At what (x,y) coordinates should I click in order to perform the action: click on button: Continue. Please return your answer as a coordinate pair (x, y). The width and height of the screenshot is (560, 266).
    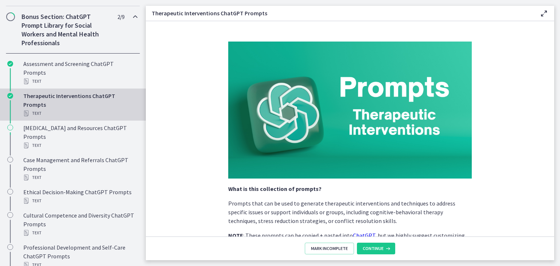
    Looking at the image, I should click on (376, 249).